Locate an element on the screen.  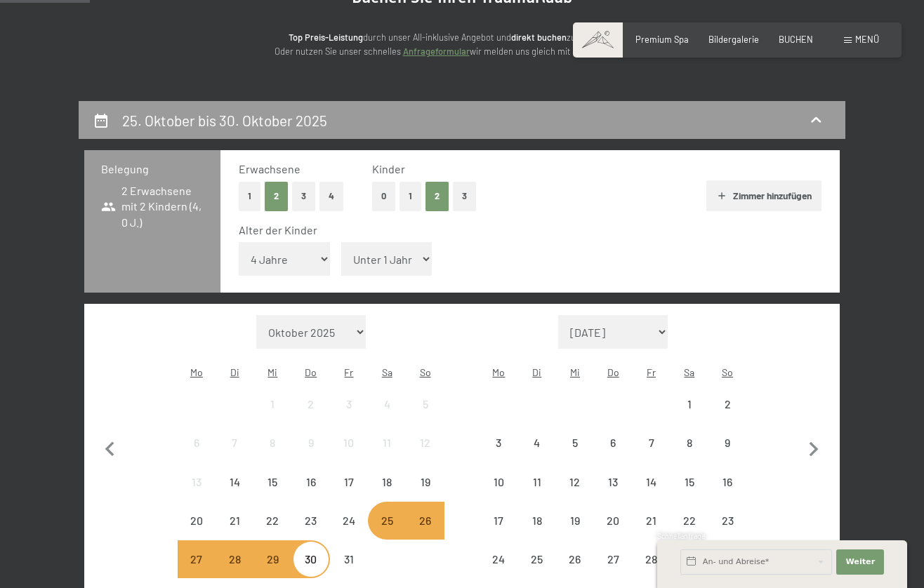
div: Mon Nov 10 2025 is located at coordinates (498, 481).